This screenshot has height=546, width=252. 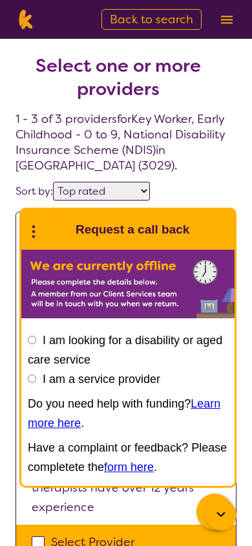 I want to click on h2: Select one or more providers, so click(x=118, y=78).